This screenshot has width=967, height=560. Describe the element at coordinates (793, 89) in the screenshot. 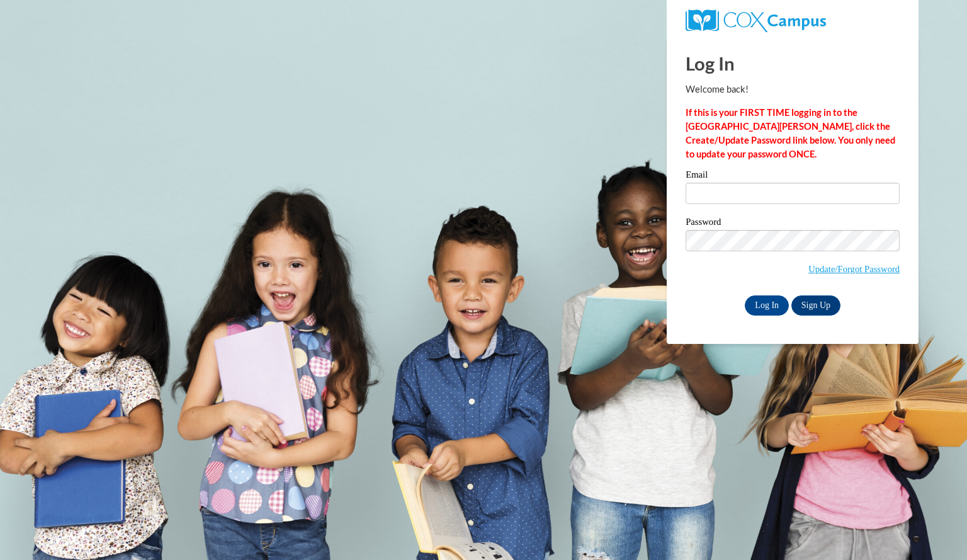

I see `p: Welcome back!` at that location.